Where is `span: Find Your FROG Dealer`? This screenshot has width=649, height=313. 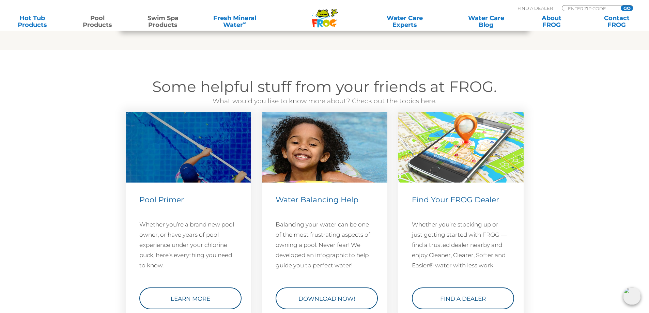 span: Find Your FROG Dealer is located at coordinates (456, 200).